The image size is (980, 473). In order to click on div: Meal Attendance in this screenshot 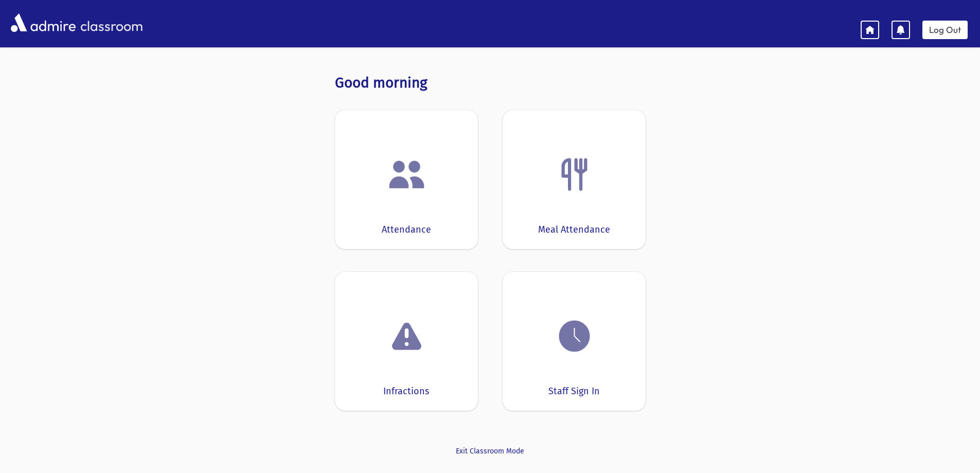, I will do `click(574, 230)`.